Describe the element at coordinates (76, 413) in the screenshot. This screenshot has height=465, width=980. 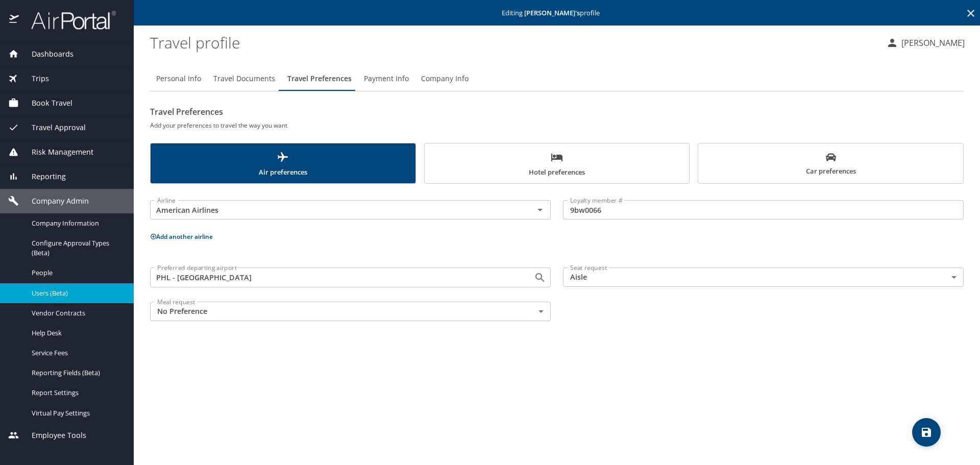
I see `span: Virtual Pay Settings` at that location.